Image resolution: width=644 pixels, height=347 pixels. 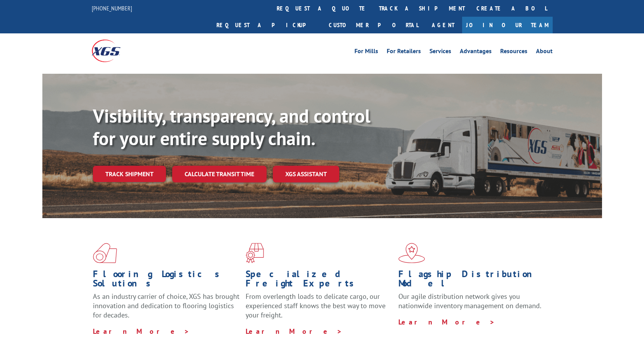 What do you see at coordinates (166, 306) in the screenshot?
I see `span: As an industry carrier of choice, XGS has brought innovation and dedication to flooring logistics...` at bounding box center [166, 306].